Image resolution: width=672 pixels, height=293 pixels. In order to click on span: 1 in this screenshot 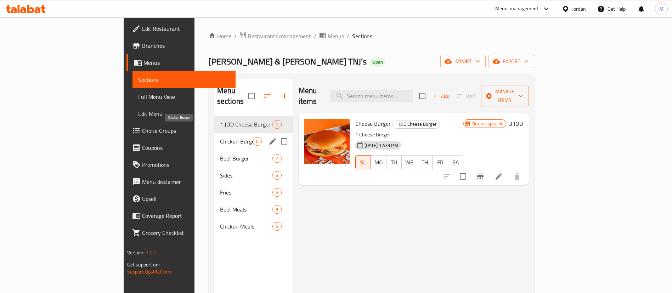, I will do `click(277, 124)`.